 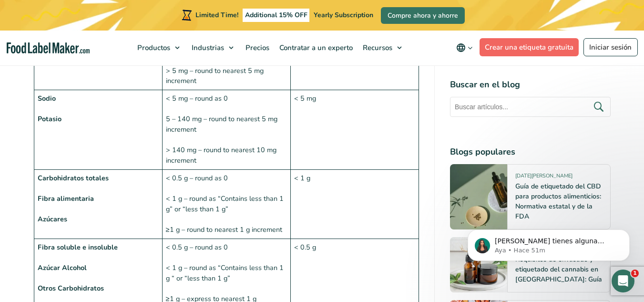 What do you see at coordinates (530, 152) in the screenshot?
I see `h4: Blogs populares` at bounding box center [530, 152].